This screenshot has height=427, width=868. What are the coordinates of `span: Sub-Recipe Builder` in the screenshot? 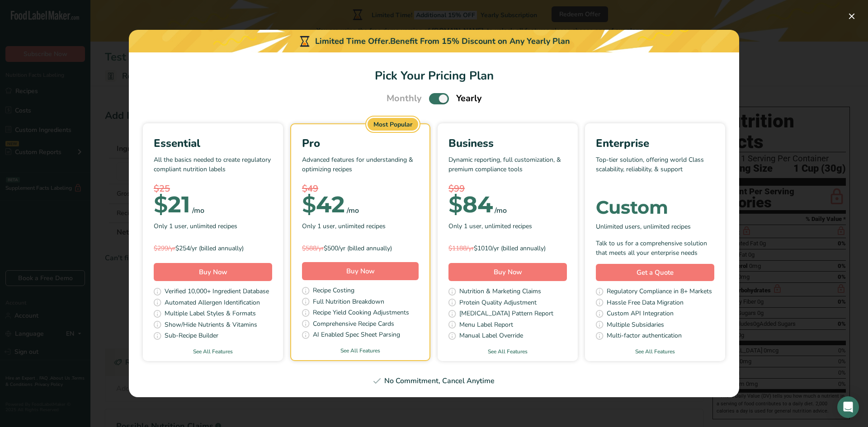 It's located at (191, 336).